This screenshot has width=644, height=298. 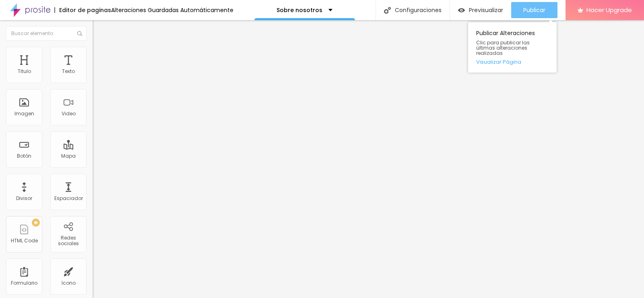 I want to click on span: Previsualizar, so click(x=486, y=10).